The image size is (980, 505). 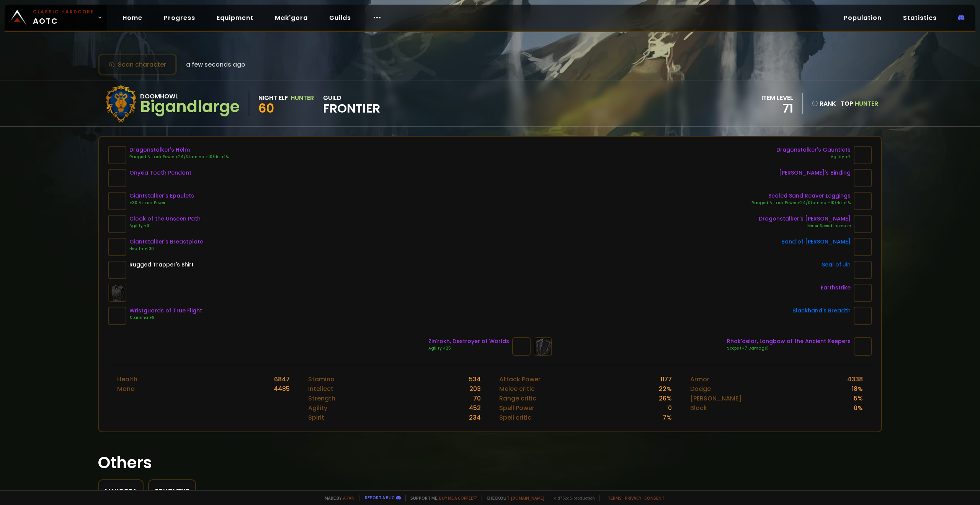 I want to click on div: 22 %, so click(x=665, y=389).